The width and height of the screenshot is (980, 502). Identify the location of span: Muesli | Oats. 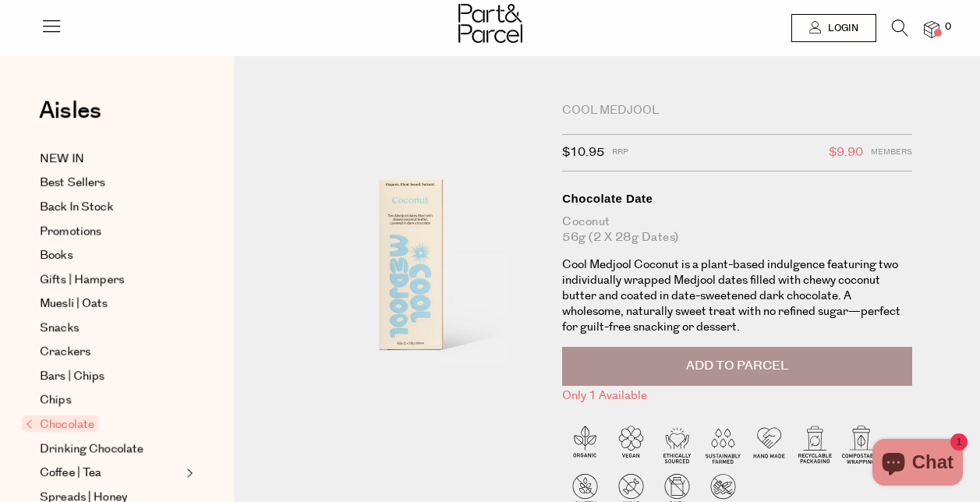
(73, 304).